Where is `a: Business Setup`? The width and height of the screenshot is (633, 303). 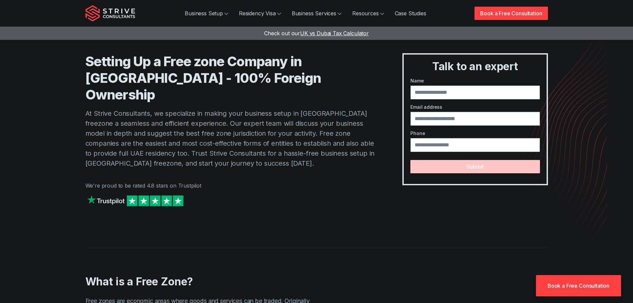
a: Business Setup is located at coordinates (206, 13).